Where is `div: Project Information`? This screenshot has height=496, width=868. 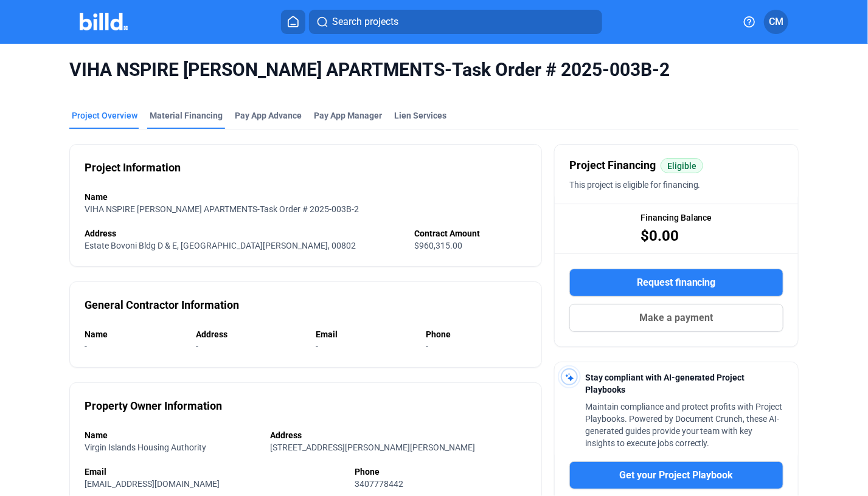
div: Project Information is located at coordinates (132, 168).